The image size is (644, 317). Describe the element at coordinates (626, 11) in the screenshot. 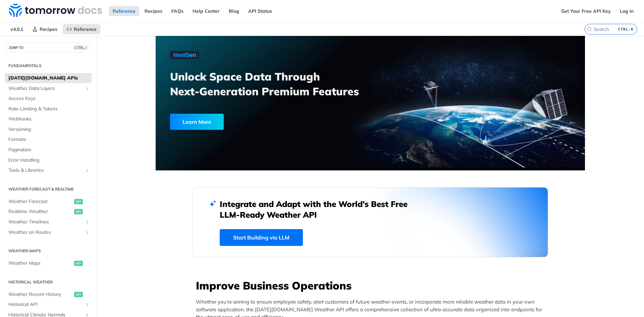

I see `a: Log In` at that location.